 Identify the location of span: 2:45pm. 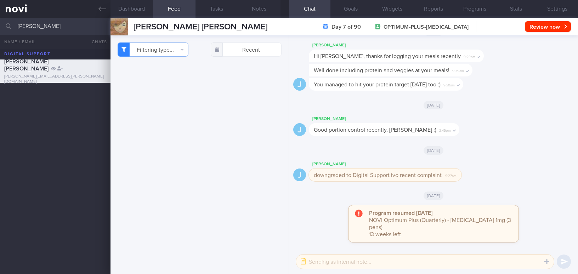
(445, 130).